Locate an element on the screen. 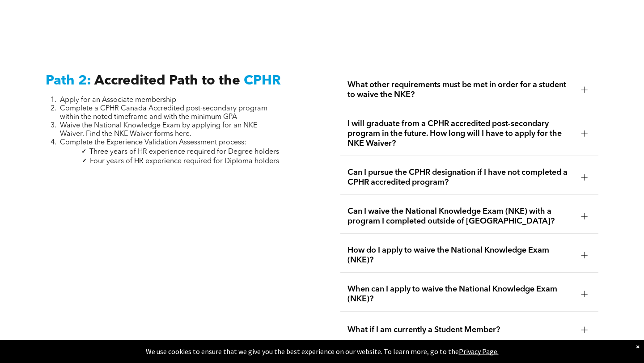  span: I will graduate from a CPHR accredited post-secondary program in the future. How long will I have... is located at coordinates (461, 134).